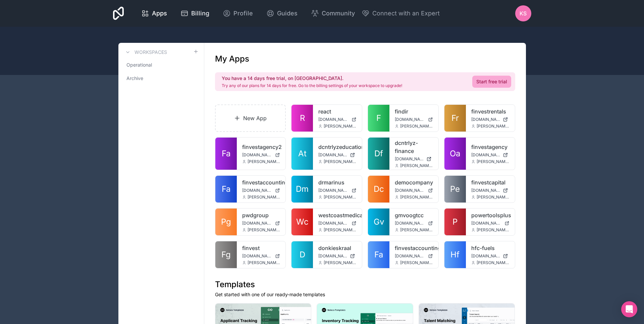 The width and height of the screenshot is (644, 324). Describe the element at coordinates (365, 285) in the screenshot. I see `h1: Templates` at that location.